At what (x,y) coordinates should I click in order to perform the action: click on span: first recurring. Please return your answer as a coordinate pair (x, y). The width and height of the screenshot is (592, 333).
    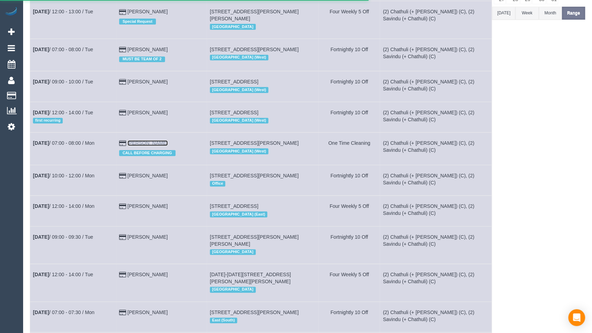
    Looking at the image, I should click on (48, 120).